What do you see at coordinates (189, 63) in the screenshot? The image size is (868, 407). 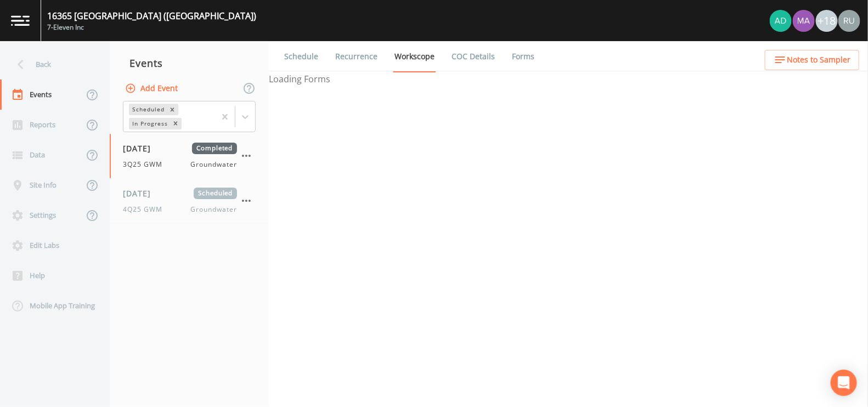 I see `div: Events` at bounding box center [189, 63].